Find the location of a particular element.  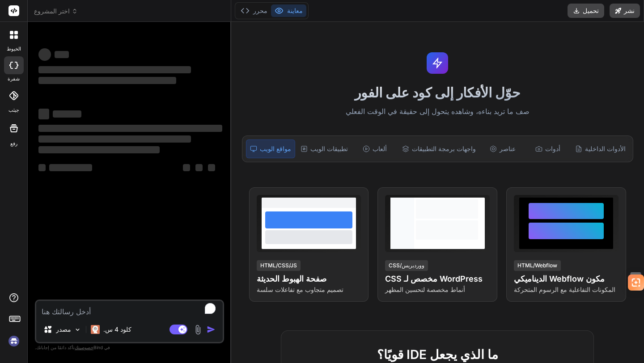

img: اختيار النماذج is located at coordinates (77, 329).